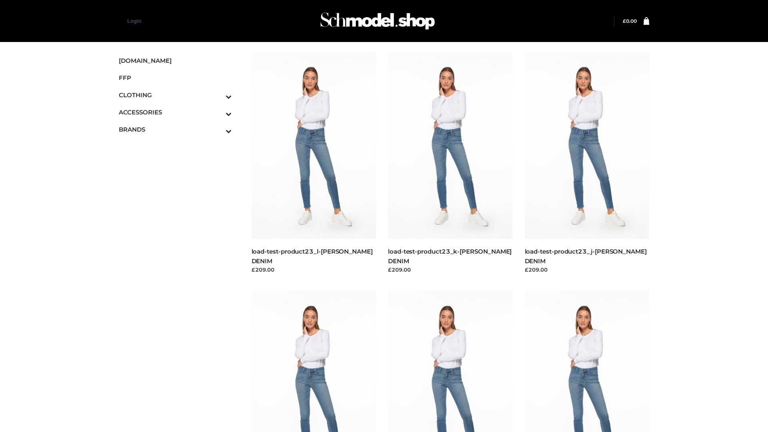 Image resolution: width=768 pixels, height=432 pixels. I want to click on bdi: 0.00, so click(630, 21).